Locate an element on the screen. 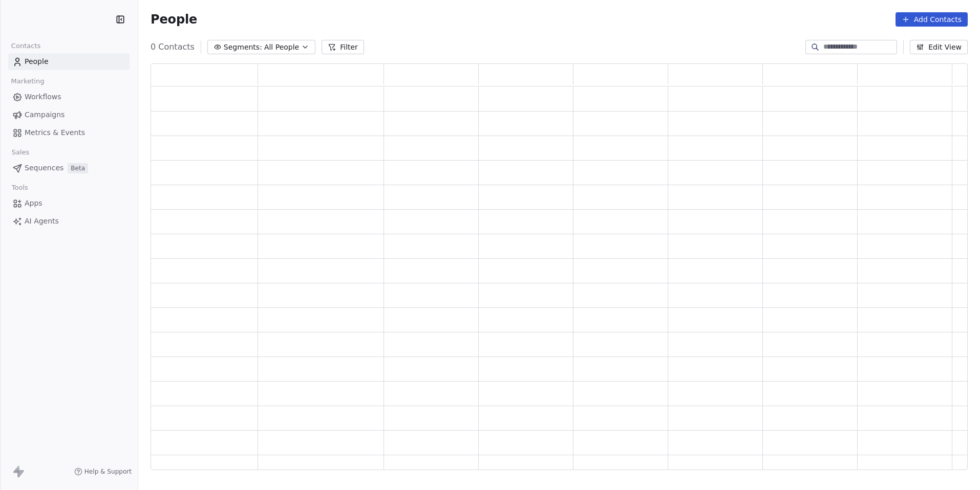 The width and height of the screenshot is (980, 490). span: Contacts is located at coordinates (25, 46).